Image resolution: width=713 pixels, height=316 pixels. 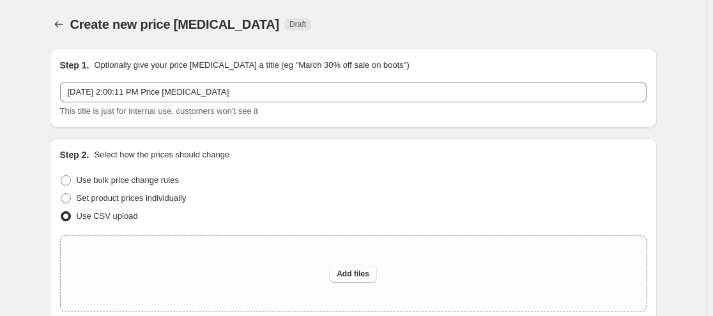 I want to click on p: Select how the prices should change, so click(x=162, y=155).